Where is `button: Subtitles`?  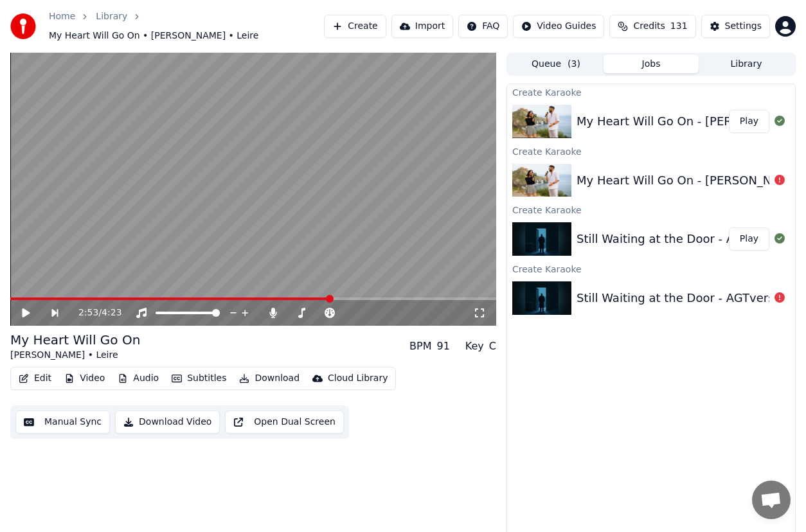
button: Subtitles is located at coordinates (199, 379).